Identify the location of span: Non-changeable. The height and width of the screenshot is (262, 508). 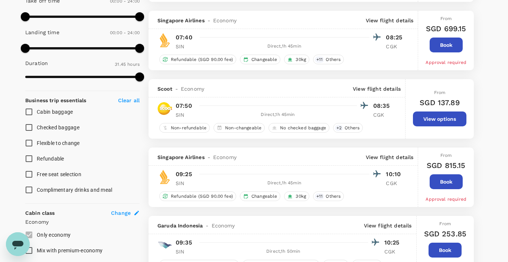
(243, 128).